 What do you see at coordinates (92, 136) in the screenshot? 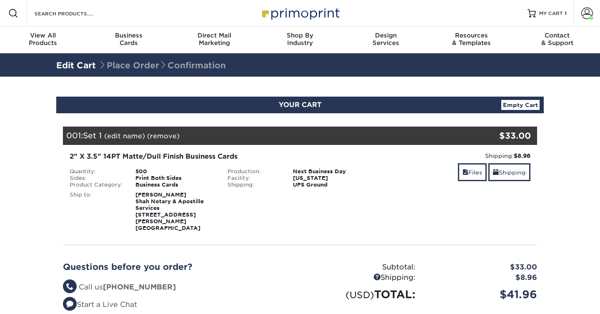
I see `span: Set 1` at bounding box center [92, 136].